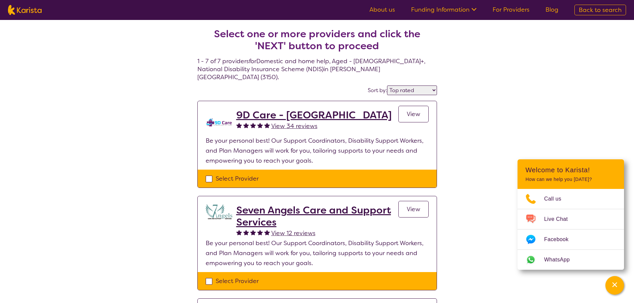 This screenshot has height=303, width=634. I want to click on span: View 34 reviews, so click(294, 126).